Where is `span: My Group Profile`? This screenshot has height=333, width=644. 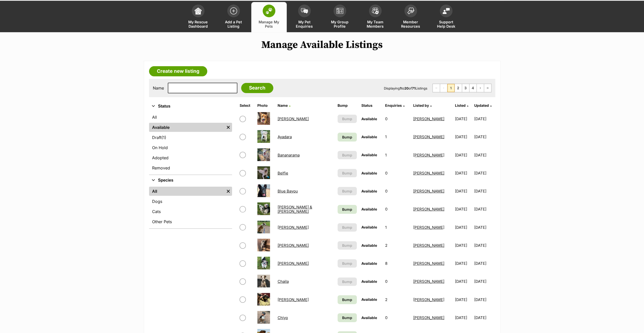 span: My Group Profile is located at coordinates (340, 24).